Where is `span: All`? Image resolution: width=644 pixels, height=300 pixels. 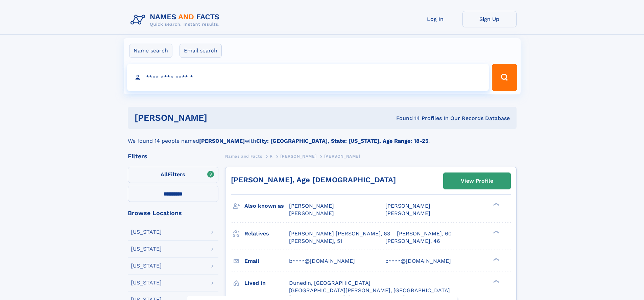
span: All is located at coordinates (164, 174).